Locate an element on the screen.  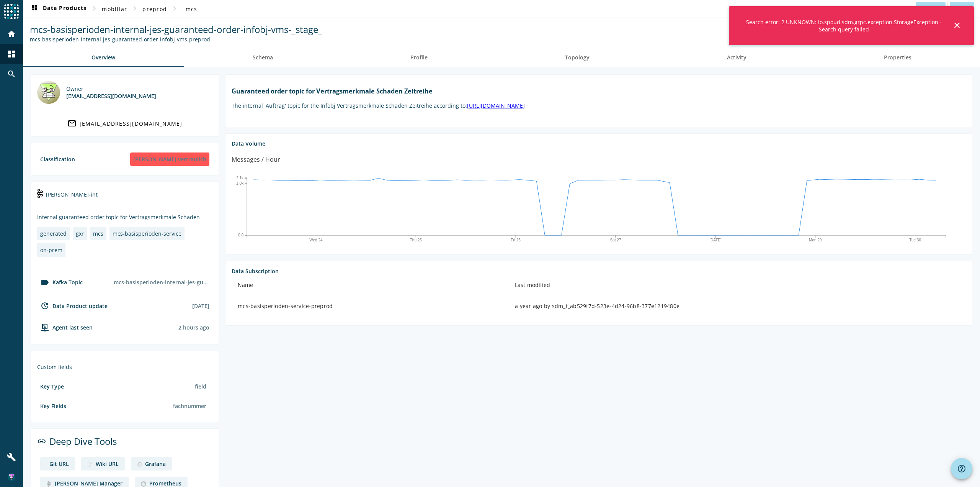
div: Git URL is located at coordinates (59, 463).